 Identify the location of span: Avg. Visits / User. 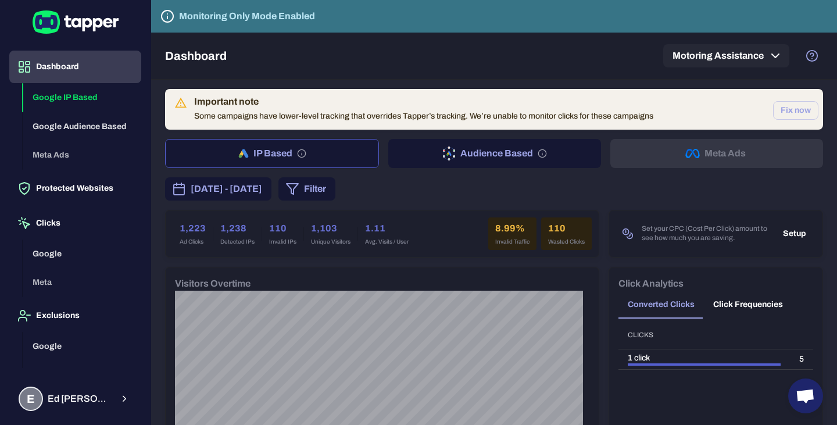
(387, 242).